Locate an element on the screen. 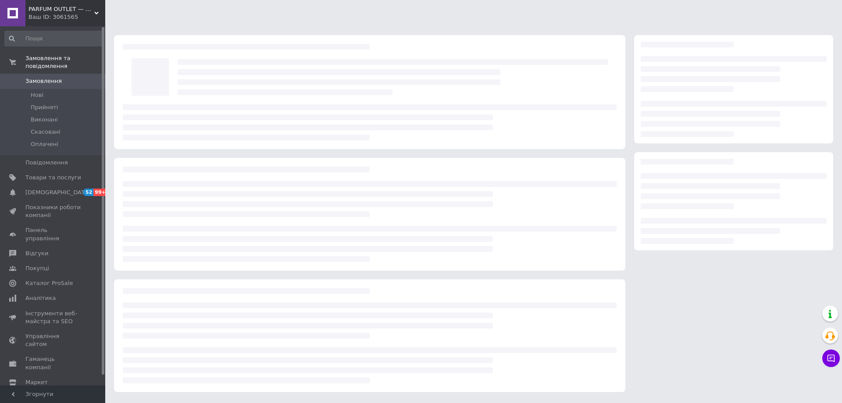 Image resolution: width=842 pixels, height=403 pixels. span: Показники роботи компанії is located at coordinates (53, 211).